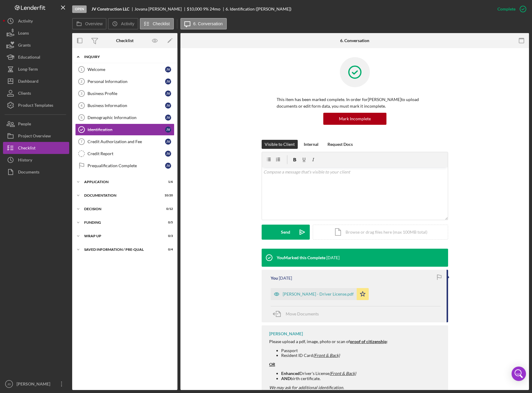 This screenshot has width=532, height=393. Describe the element at coordinates (125, 129) in the screenshot. I see `a: IdentificationJV` at that location.